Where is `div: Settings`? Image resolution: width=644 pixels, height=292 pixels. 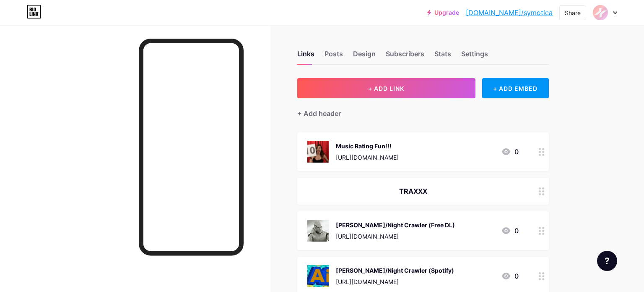
div: Settings is located at coordinates (475, 56).